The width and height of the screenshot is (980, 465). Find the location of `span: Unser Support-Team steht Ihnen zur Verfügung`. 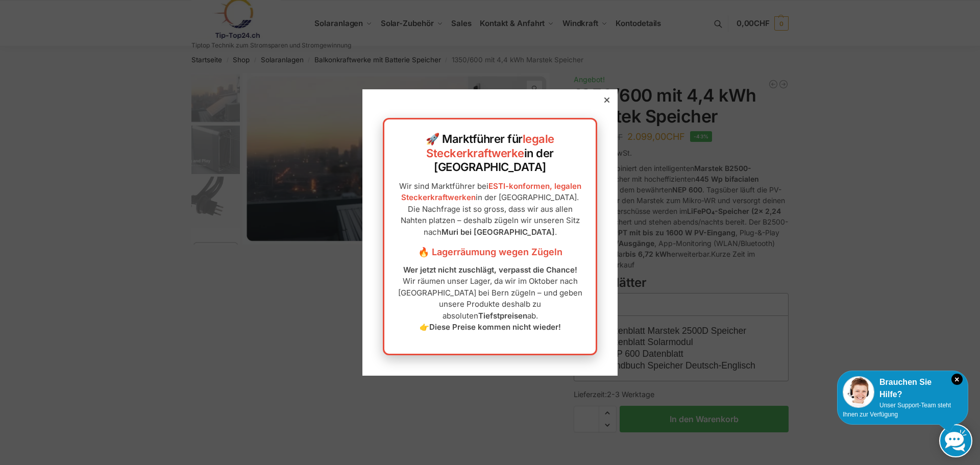

span: Unser Support-Team steht Ihnen zur Verfügung is located at coordinates (897, 410).